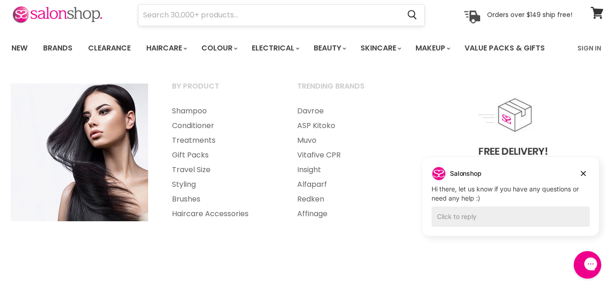  What do you see at coordinates (222, 111) in the screenshot?
I see `a: Shampoo` at bounding box center [222, 111].